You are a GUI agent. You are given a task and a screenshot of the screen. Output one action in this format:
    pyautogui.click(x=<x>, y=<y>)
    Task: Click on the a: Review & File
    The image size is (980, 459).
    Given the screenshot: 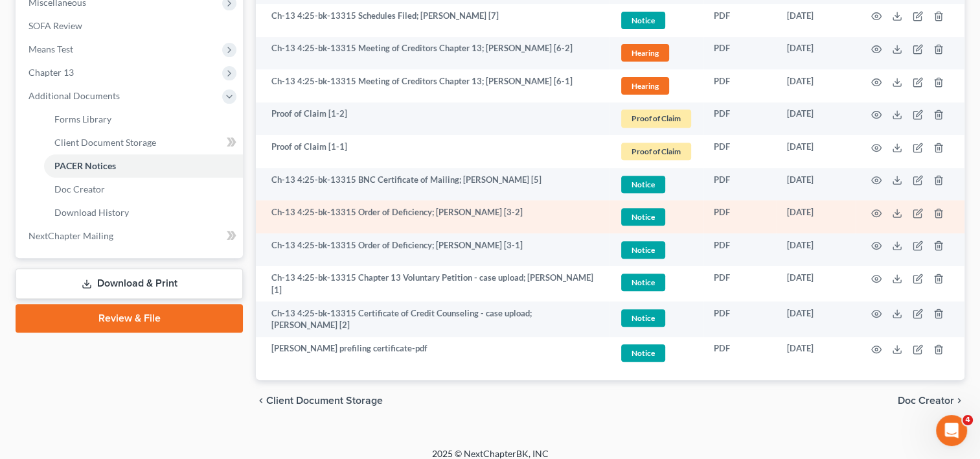 What is the action you would take?
    pyautogui.click(x=129, y=318)
    